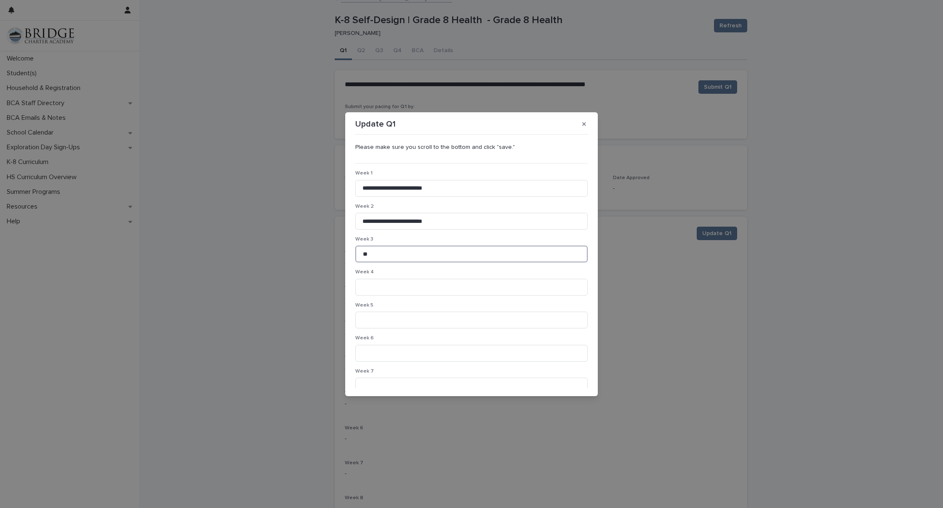 The height and width of the screenshot is (508, 943). What do you see at coordinates (471, 147) in the screenshot?
I see `p: Please make sure you scroll to the bottom and click "save."` at bounding box center [471, 147].